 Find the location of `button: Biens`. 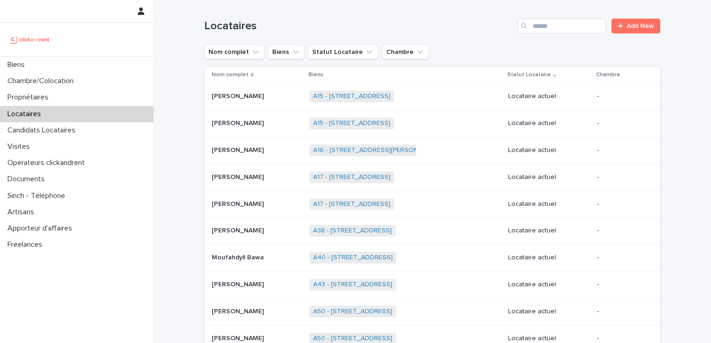

button: Biens is located at coordinates (286, 52).